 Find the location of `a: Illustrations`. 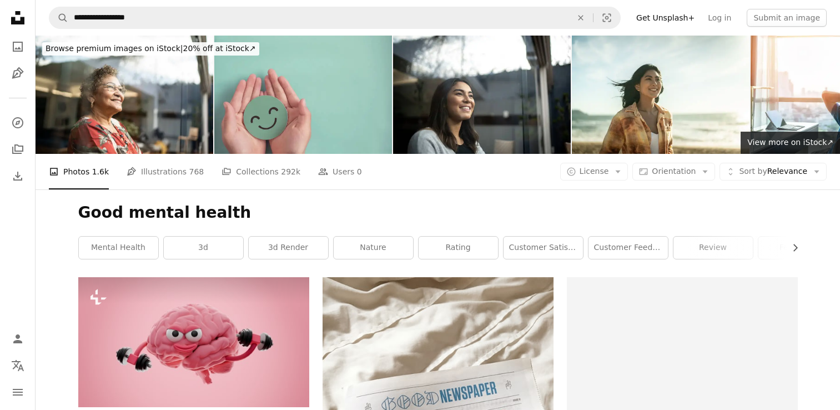

a: Illustrations is located at coordinates (18, 73).